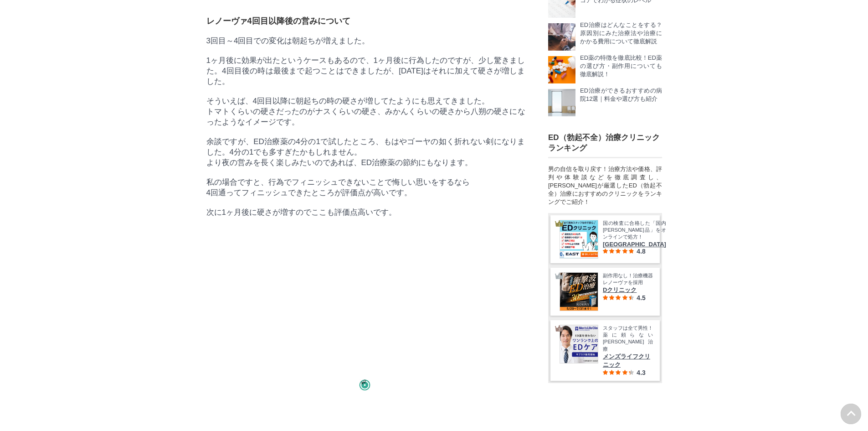 This screenshot has width=868, height=431. What do you see at coordinates (605, 142) in the screenshot?
I see `h3: ED（勃起不全）治療クリニックランキング` at bounding box center [605, 142].